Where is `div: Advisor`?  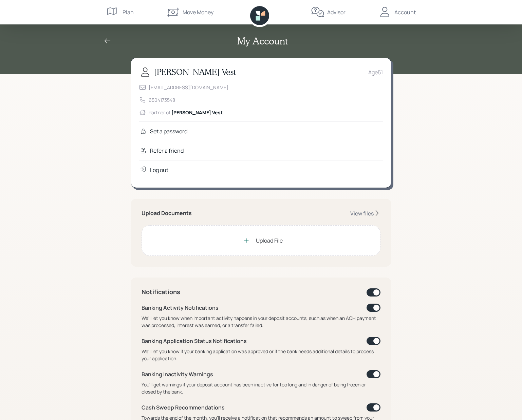
div: Advisor is located at coordinates (337, 12).